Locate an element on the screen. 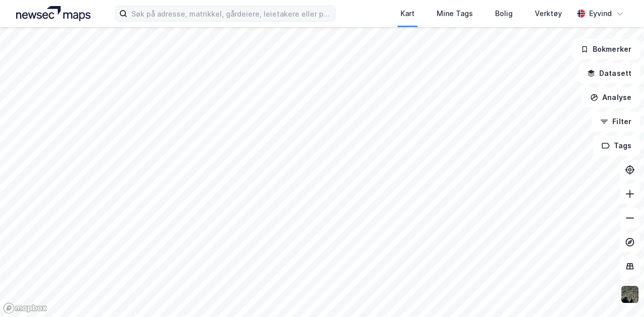 Image resolution: width=644 pixels, height=317 pixels. img: logo.a4113a55bc3d86da70a041830d287a7e.svg is located at coordinates (53, 14).